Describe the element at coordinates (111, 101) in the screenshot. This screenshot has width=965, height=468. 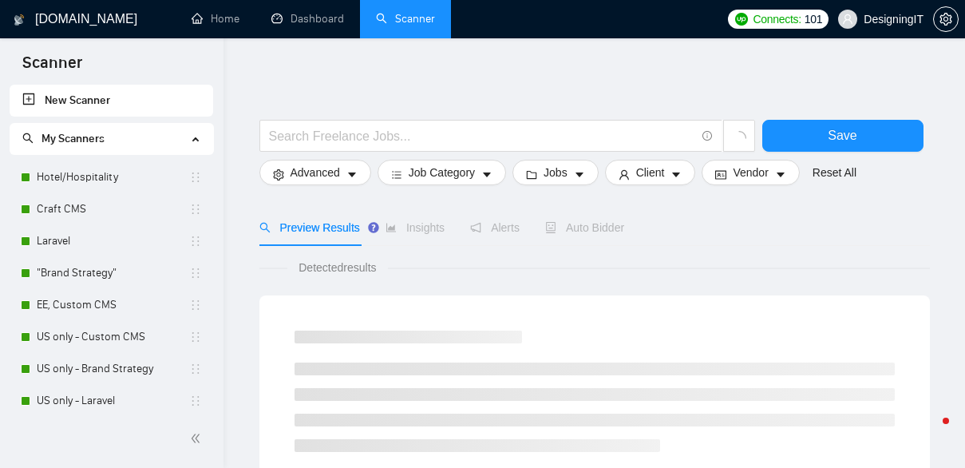
I see `a: New Scanner` at that location.